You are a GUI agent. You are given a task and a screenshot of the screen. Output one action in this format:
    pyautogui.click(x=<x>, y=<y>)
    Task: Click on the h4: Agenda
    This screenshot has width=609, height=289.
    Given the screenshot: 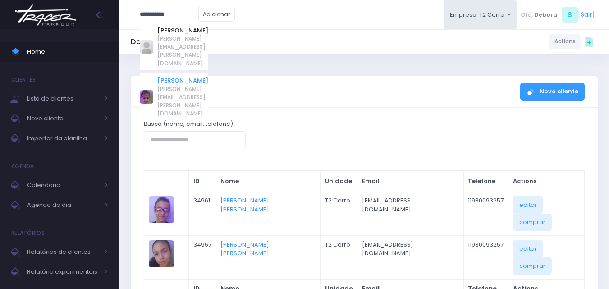 What is the action you would take?
    pyautogui.click(x=23, y=166)
    